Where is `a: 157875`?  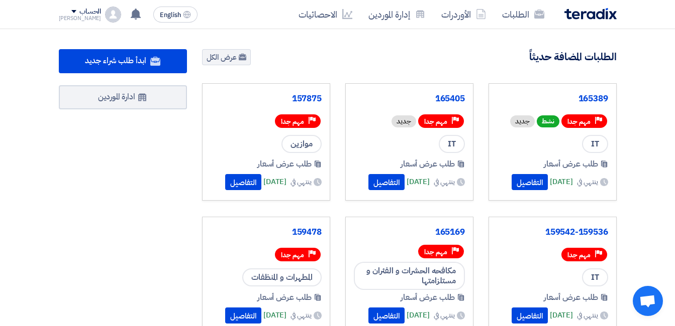
a: 157875 is located at coordinates (266, 99).